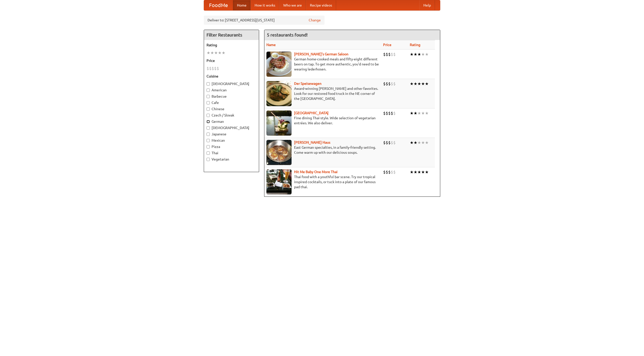  What do you see at coordinates (231, 109) in the screenshot?
I see `label: Chinese` at bounding box center [231, 109].